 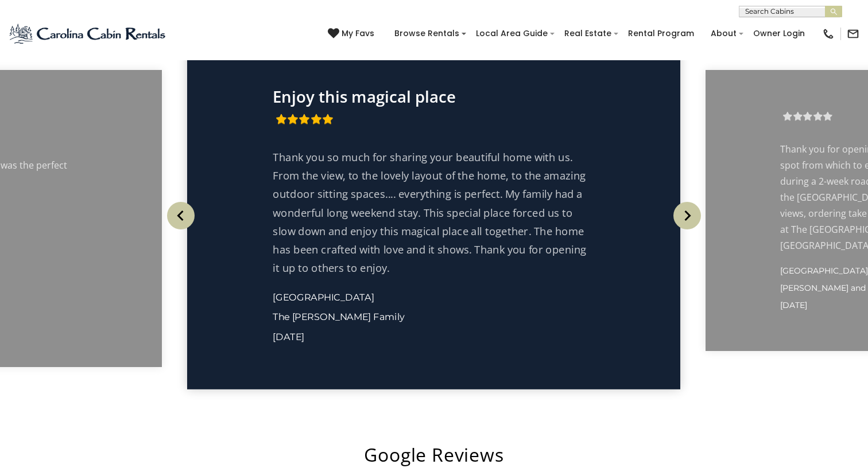 I want to click on button: Previous, so click(x=180, y=216).